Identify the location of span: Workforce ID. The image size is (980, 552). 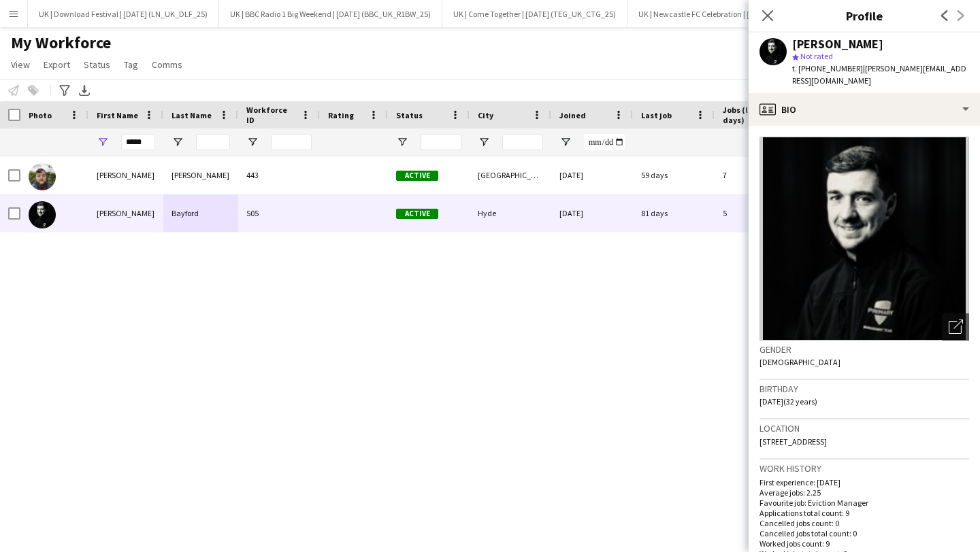
(271, 115).